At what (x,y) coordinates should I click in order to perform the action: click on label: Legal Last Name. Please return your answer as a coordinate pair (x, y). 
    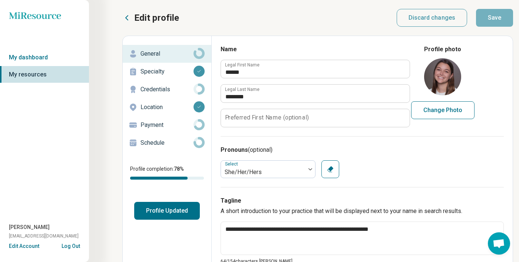
    Looking at the image, I should click on (242, 89).